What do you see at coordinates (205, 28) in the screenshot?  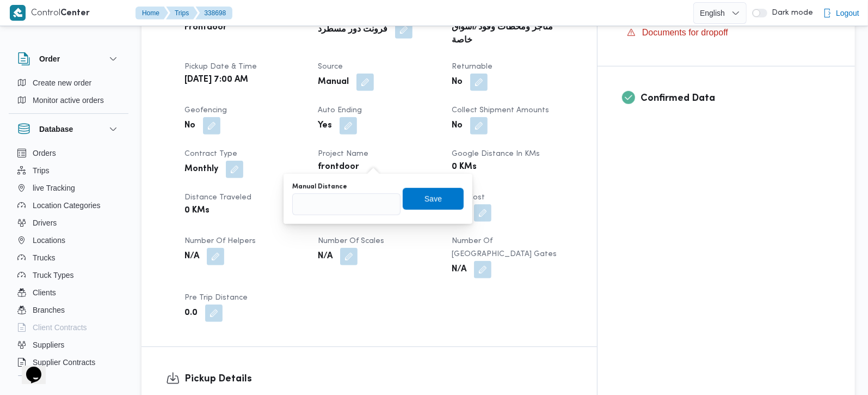 I see `b: Frontdoor` at bounding box center [205, 28].